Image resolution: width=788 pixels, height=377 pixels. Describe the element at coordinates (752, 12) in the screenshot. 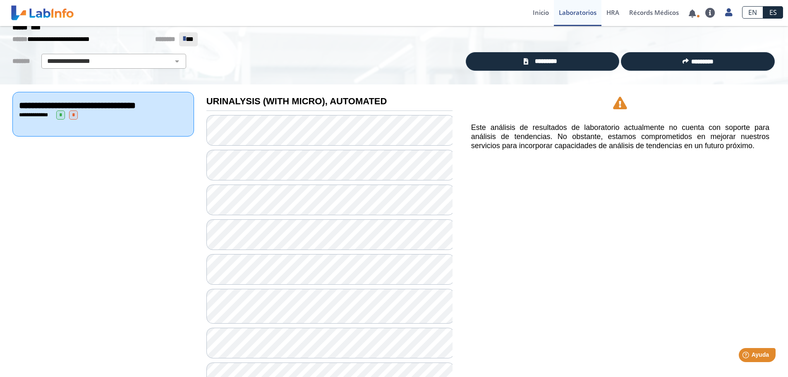

I see `a: EN` at that location.